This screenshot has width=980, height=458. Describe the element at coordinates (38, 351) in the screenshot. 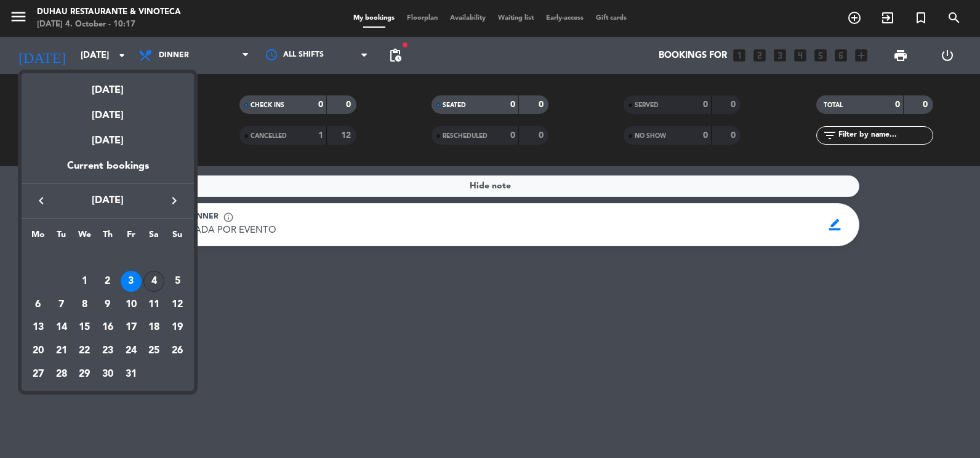

I see `div: 20` at that location.